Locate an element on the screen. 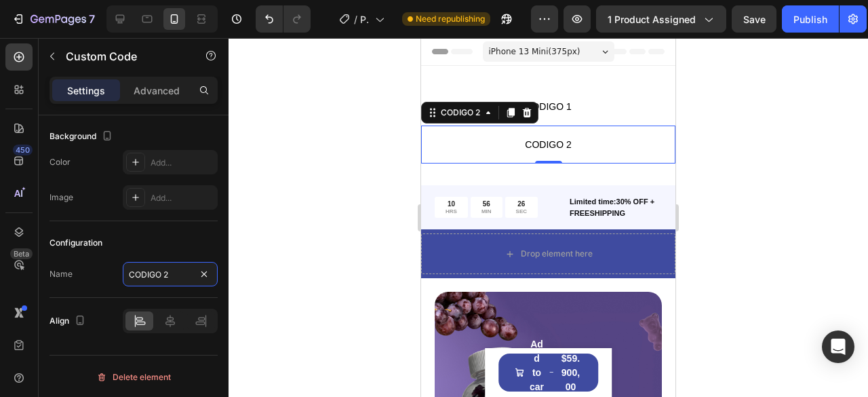 This screenshot has width=868, height=397. div: Configuration is located at coordinates (76, 243).